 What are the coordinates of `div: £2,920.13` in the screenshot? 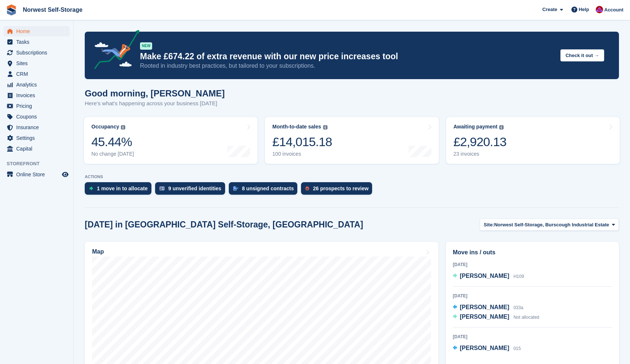 It's located at (480, 142).